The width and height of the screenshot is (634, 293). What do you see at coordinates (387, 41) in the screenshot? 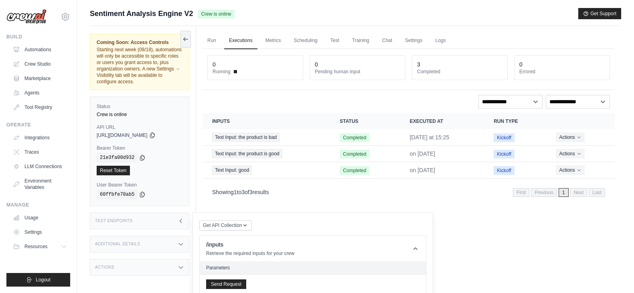
I see `a: Chat` at bounding box center [387, 41].